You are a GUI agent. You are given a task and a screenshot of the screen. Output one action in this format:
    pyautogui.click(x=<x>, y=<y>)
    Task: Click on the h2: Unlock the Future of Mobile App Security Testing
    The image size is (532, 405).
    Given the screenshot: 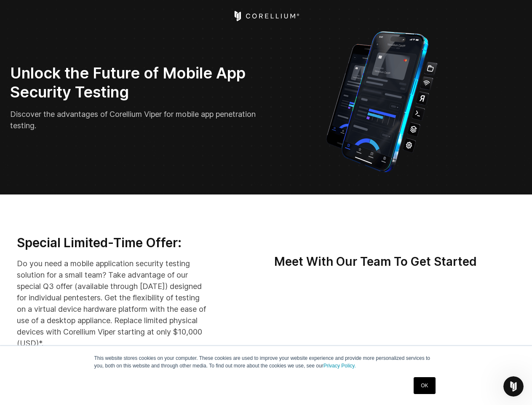 What is the action you would take?
    pyautogui.click(x=136, y=82)
    